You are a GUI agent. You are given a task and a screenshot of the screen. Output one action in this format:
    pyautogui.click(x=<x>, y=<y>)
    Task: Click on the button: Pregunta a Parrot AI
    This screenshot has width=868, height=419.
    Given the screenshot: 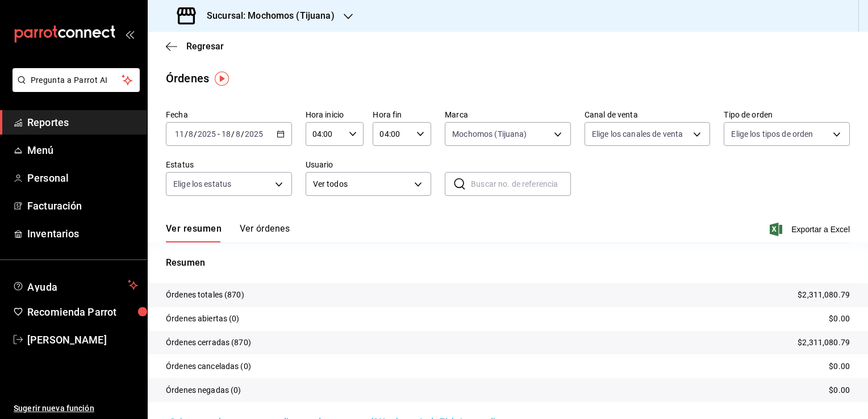 What is the action you would take?
    pyautogui.click(x=76, y=80)
    